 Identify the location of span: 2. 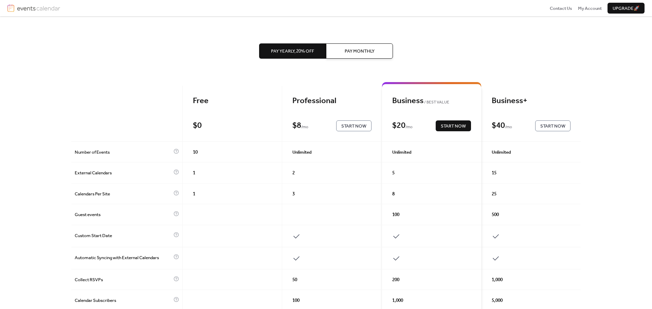
(293, 173).